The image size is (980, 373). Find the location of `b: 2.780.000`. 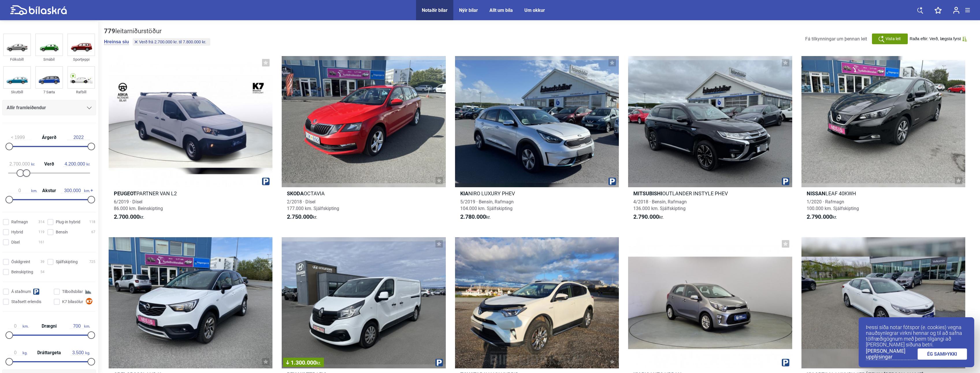

b: 2.780.000 is located at coordinates (473, 217).